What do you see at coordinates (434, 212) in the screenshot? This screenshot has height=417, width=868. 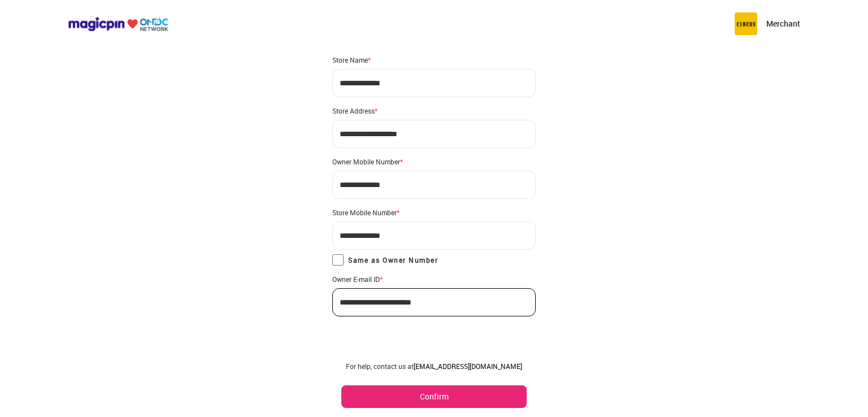 I see `div: Store Mobile Number` at bounding box center [434, 212].